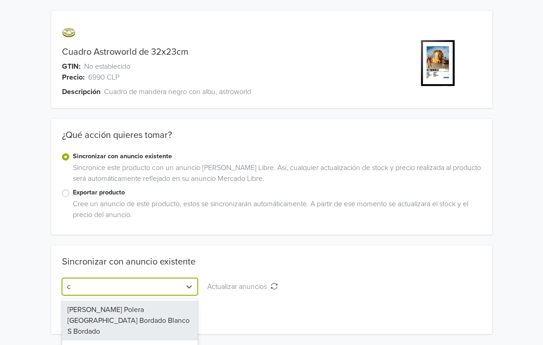  What do you see at coordinates (271, 141) in the screenshot?
I see `div: ¿Qué acción quieres tomar?` at bounding box center [271, 141].